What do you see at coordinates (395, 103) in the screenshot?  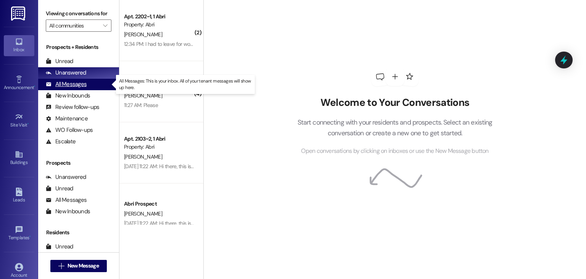 I see `h2: Welcome to Your Conversations` at bounding box center [395, 103].